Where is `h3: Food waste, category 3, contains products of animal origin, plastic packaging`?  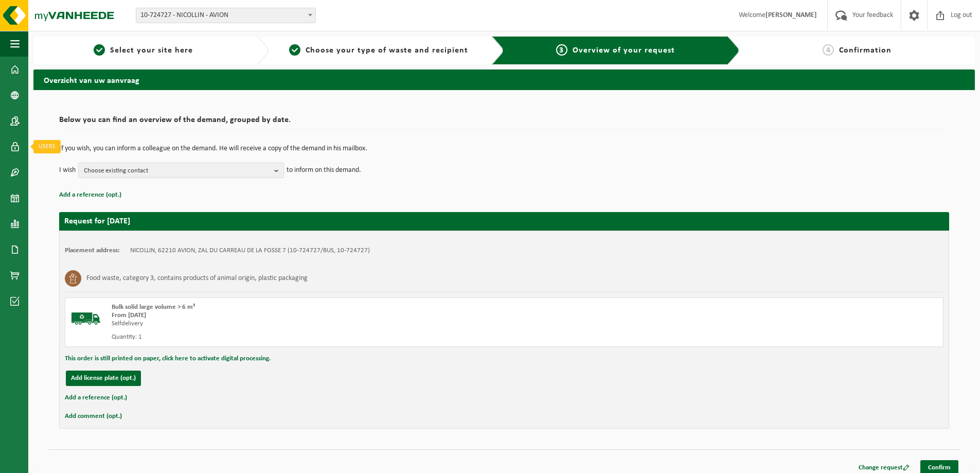
h3: Food waste, category 3, contains products of animal origin, plastic packaging is located at coordinates (197, 278).